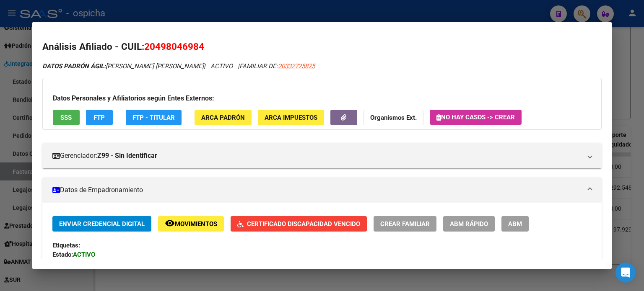 The image size is (644, 291). What do you see at coordinates (317, 190) in the screenshot?
I see `mat-panel-title: Datos de Empadronamiento` at bounding box center [317, 190].